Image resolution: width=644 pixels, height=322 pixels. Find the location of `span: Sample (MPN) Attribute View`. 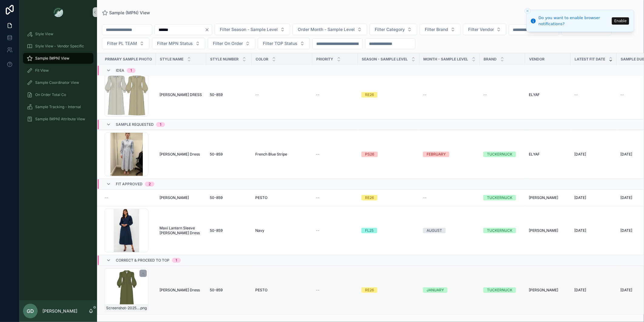

span: Sample (MPN) Attribute View is located at coordinates (60, 119).